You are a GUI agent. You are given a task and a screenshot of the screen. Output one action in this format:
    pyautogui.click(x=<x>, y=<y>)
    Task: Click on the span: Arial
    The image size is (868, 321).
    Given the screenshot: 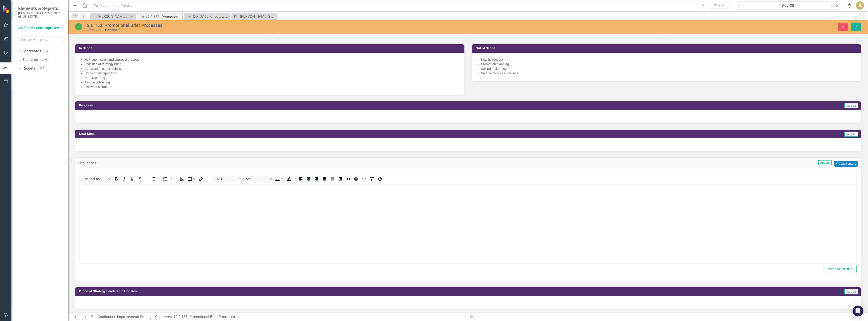 What is the action you would take?
    pyautogui.click(x=257, y=179)
    